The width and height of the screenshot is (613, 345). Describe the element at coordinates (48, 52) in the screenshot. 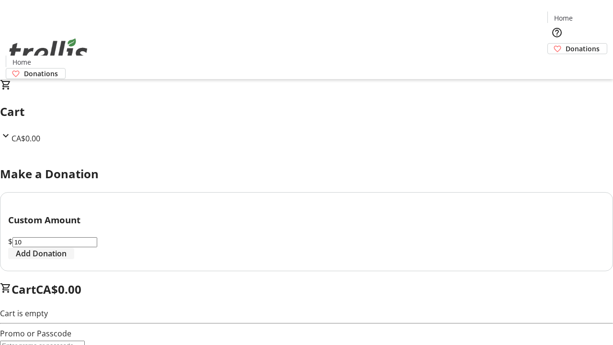

I see `img: Orient E2E Organization 0LL18D535a's Logo` at that location.